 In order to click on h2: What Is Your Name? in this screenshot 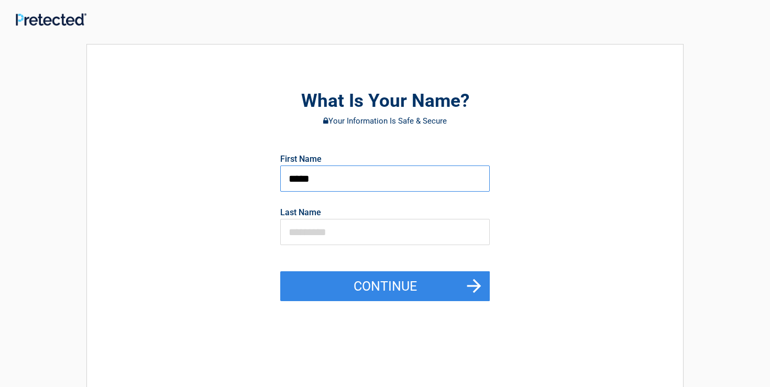, I will do `click(385, 101)`.